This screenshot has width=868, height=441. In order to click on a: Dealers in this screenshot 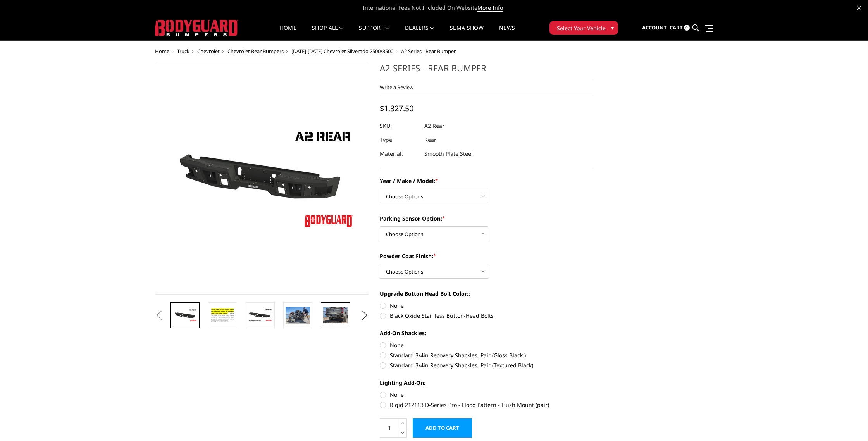, I will do `click(420, 32)`.